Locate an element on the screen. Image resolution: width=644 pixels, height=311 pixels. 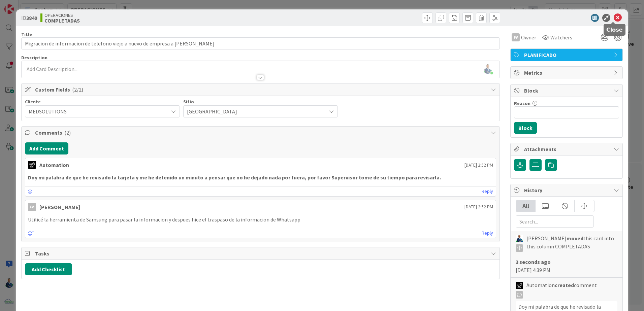
input: type card name here... is located at coordinates (260, 43).